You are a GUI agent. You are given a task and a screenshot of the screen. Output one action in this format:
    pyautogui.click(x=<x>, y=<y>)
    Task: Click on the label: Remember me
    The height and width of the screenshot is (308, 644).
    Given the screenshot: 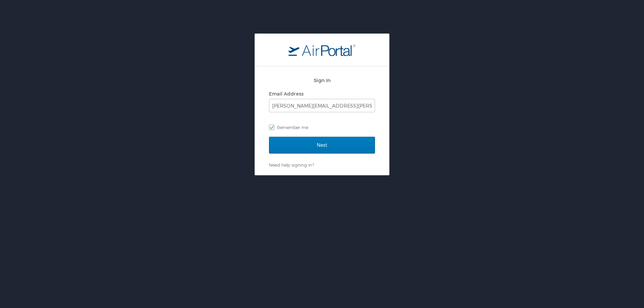 What is the action you would take?
    pyautogui.click(x=322, y=127)
    